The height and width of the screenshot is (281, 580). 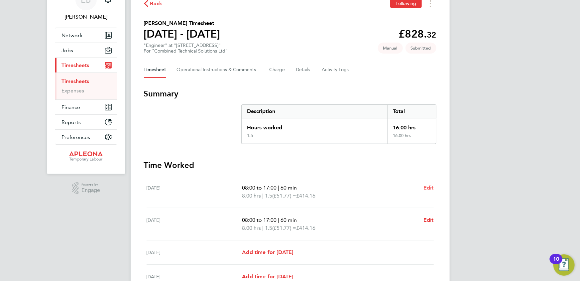 What do you see at coordinates (86, 17) in the screenshot?
I see `span: Elaine Butler` at bounding box center [86, 17].